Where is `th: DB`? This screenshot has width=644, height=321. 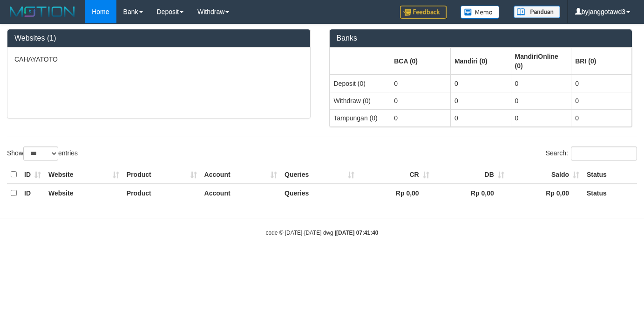 th: DB is located at coordinates (470, 175).